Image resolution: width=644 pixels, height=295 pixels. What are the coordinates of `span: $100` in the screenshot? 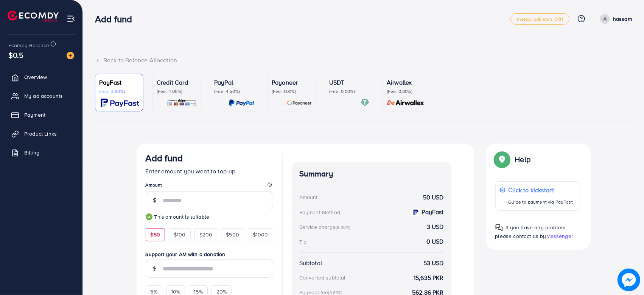 It's located at (180, 235).